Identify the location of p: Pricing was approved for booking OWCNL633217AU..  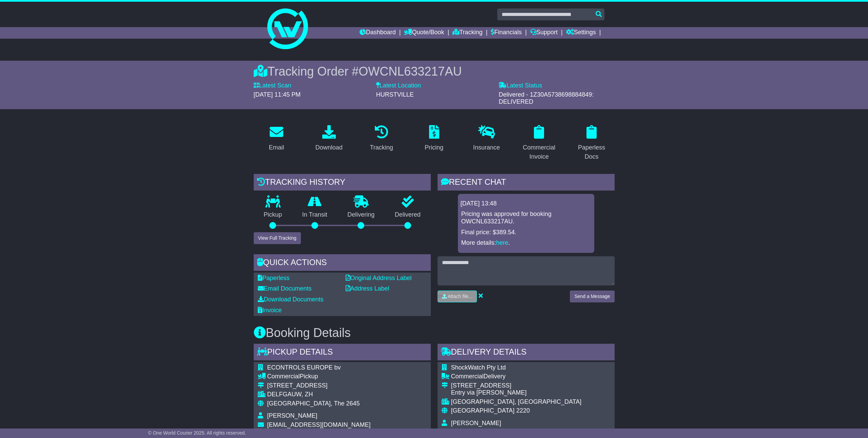
(526, 218).